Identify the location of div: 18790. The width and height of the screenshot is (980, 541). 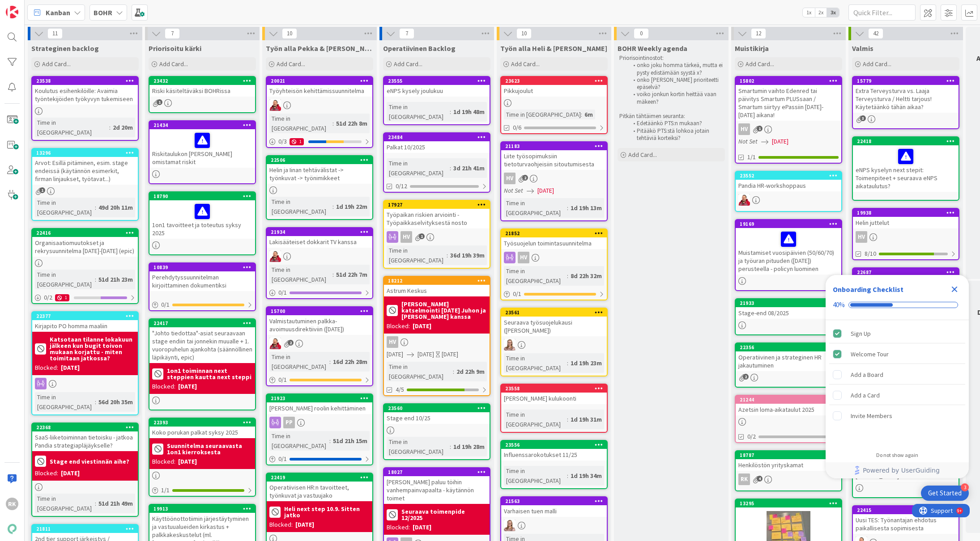
(204, 197).